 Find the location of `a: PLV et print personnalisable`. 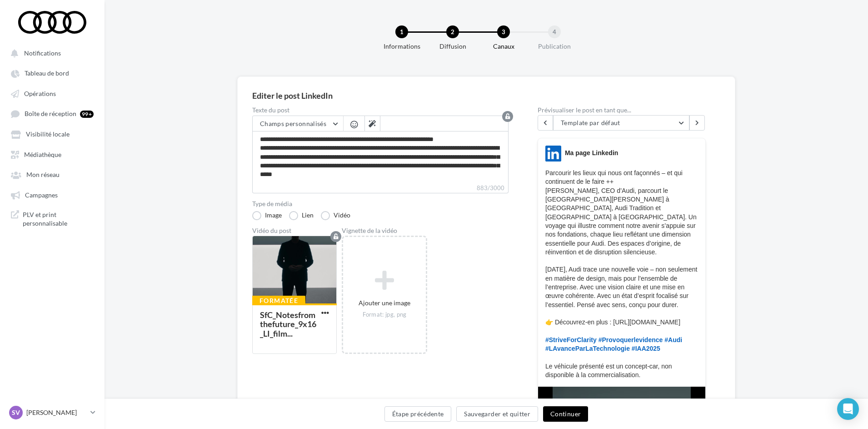

a: PLV et print personnalisable is located at coordinates (52, 219).